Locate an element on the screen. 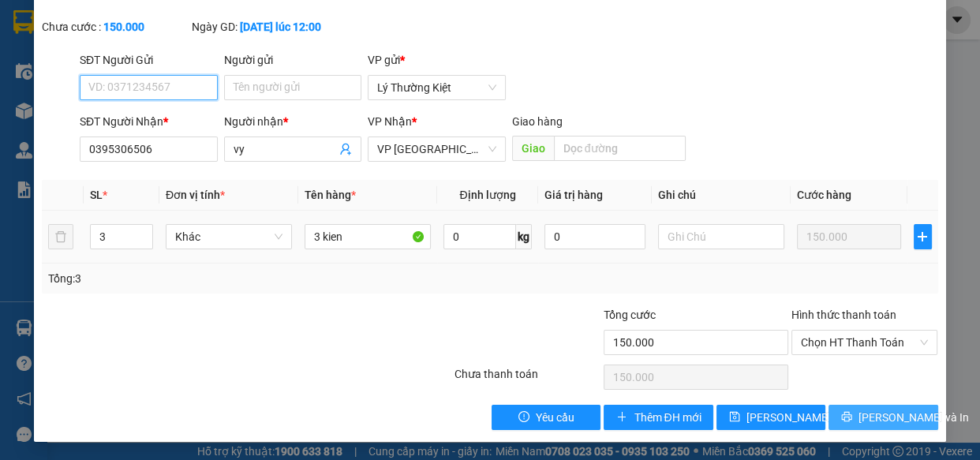 The image size is (980, 460). div: SĐT Người Gửi is located at coordinates (148, 60).